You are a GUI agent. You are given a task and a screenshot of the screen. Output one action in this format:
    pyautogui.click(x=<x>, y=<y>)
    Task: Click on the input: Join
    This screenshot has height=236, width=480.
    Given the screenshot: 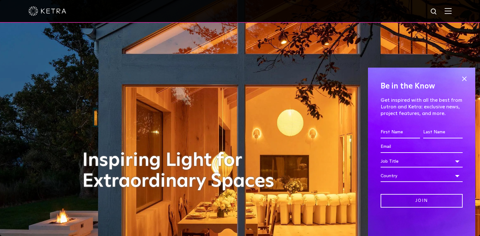 What is the action you would take?
    pyautogui.click(x=422, y=200)
    